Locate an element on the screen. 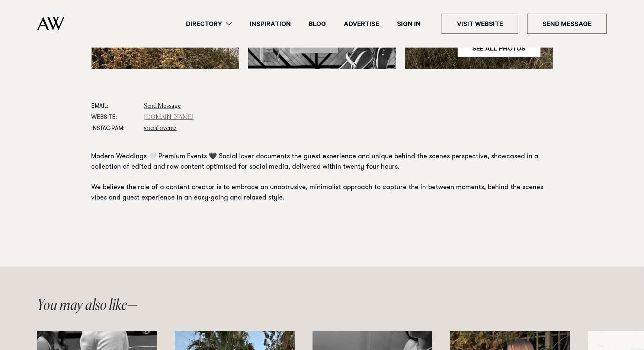  dt: Instagram: is located at coordinates (115, 129).